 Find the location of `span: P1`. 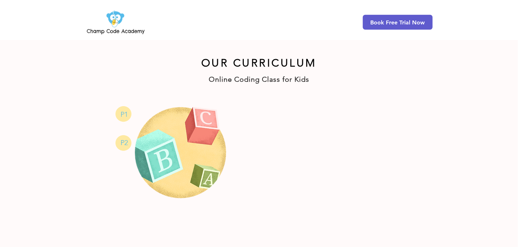

span: P1 is located at coordinates (124, 115).